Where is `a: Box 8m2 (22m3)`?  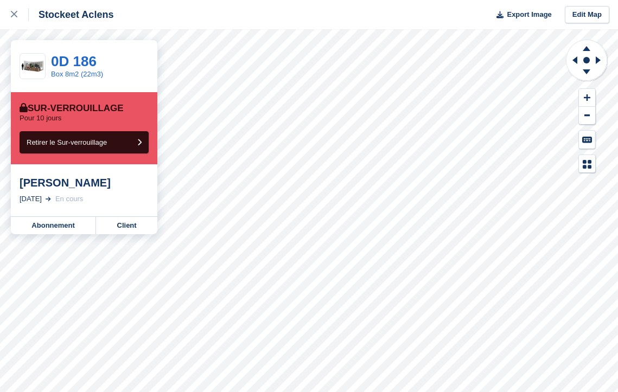 a: Box 8m2 (22m3) is located at coordinates (77, 74).